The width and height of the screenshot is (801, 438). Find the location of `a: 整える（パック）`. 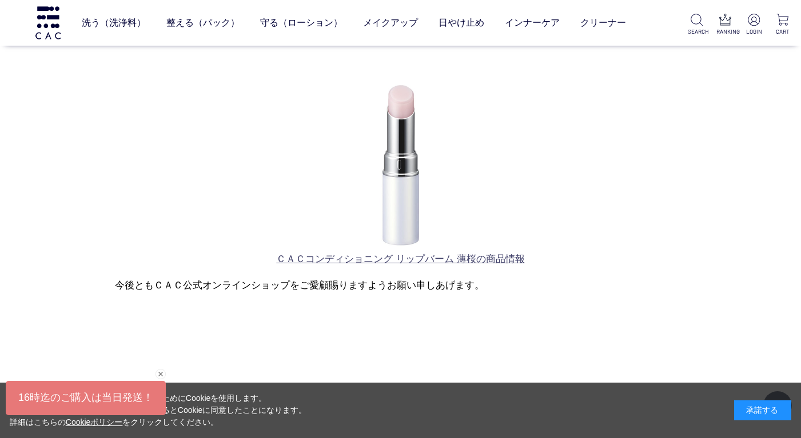

a: 整える（パック） is located at coordinates (203, 22).